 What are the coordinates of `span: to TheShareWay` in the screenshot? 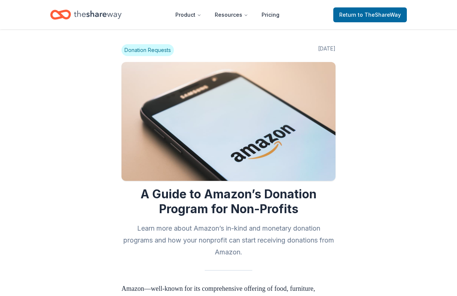 It's located at (379, 14).